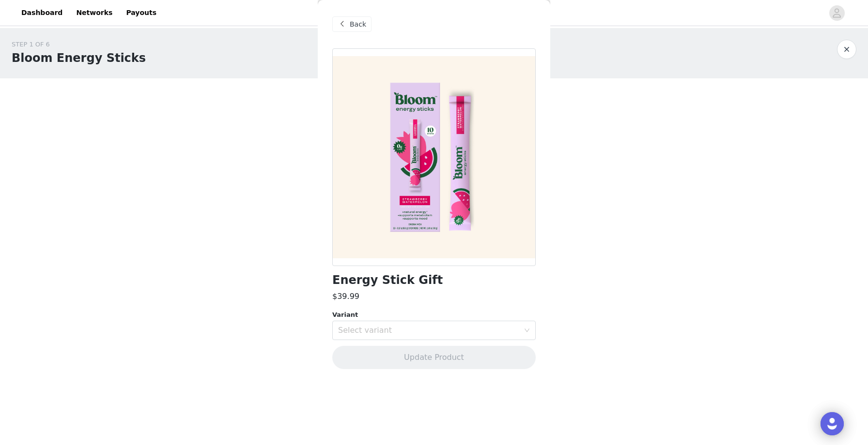 Image resolution: width=868 pixels, height=445 pixels. I want to click on div: Variant, so click(434, 315).